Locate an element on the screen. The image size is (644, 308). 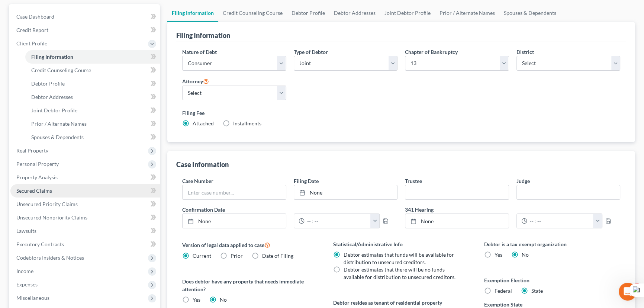
label: Attorney is located at coordinates (196, 81).